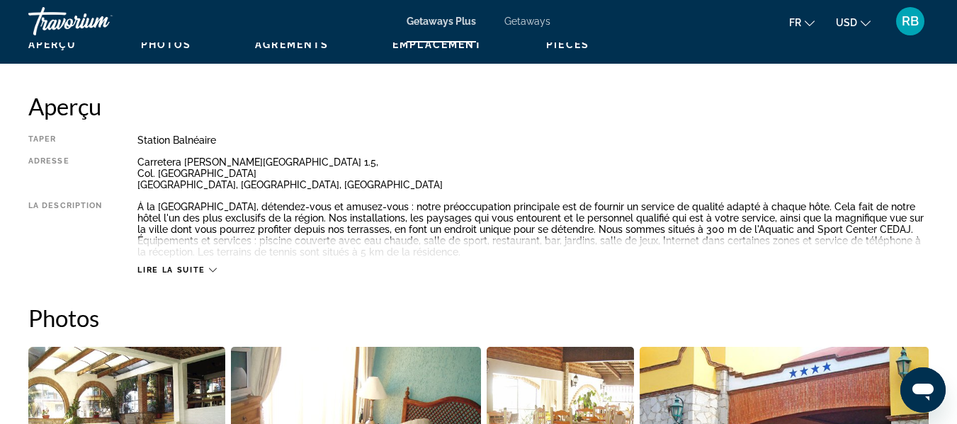  I want to click on span: Photos, so click(166, 45).